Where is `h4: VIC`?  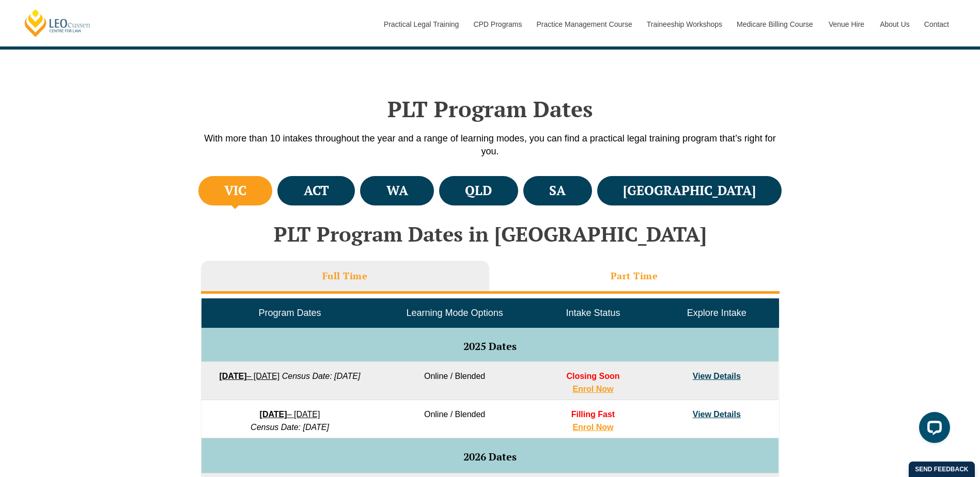
h4: VIC is located at coordinates (235, 190).